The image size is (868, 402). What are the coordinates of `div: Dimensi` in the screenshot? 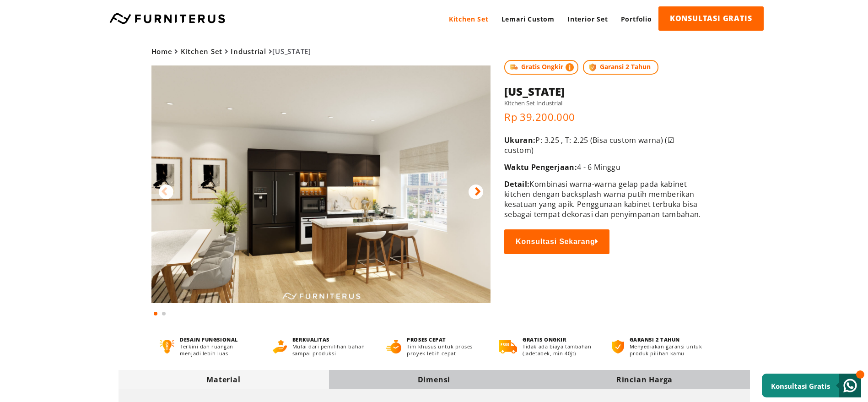 It's located at (434, 380).